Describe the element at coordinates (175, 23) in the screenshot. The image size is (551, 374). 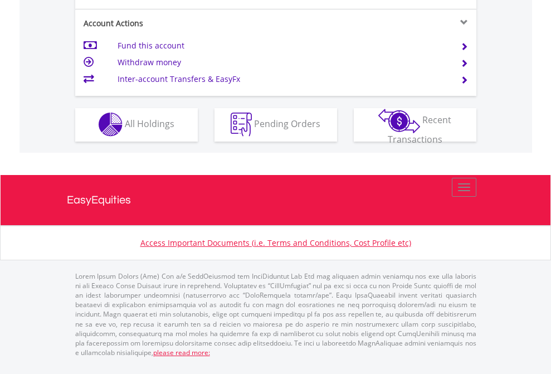
I see `div: Account Actions` at that location.